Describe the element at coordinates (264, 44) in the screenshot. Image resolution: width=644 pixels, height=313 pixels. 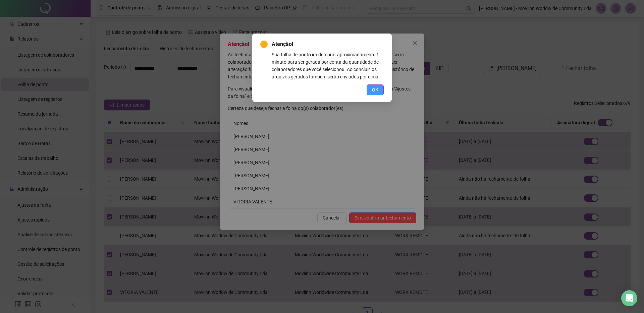
I see `span: exclamation-circle` at that location.